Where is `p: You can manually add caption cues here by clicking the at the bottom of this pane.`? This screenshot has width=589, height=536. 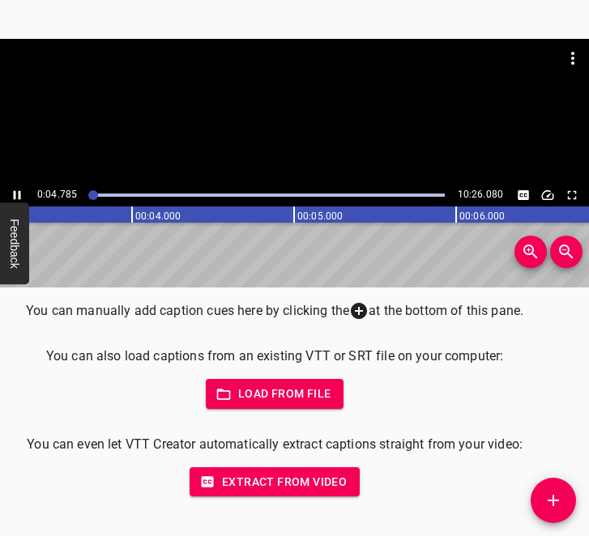
p: You can manually add caption cues here by clicking the at the bottom of this pane. is located at coordinates (275, 311).